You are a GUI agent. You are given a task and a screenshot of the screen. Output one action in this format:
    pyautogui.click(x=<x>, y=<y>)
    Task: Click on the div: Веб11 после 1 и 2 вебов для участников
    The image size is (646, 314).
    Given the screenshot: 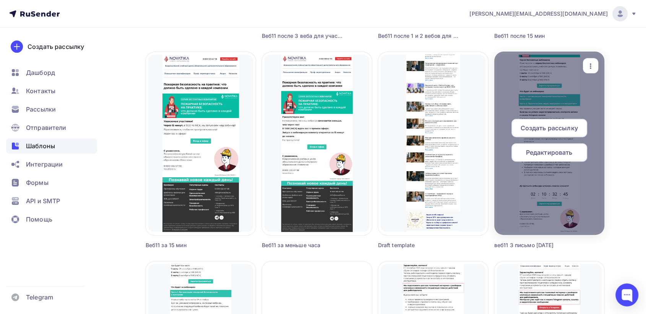 What is the action you would take?
    pyautogui.click(x=419, y=36)
    